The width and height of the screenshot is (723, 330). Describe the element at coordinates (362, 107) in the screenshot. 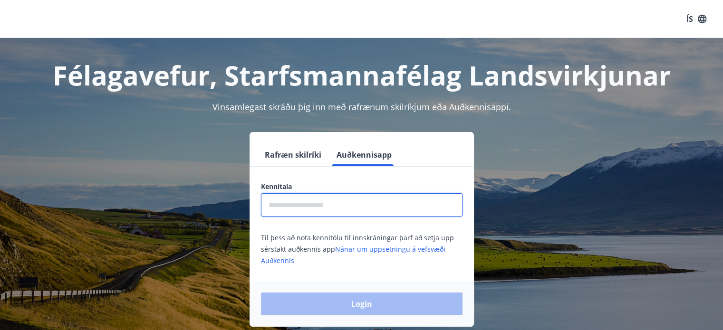

I see `span: Vinsamlegast skráðu þig inn með rafrænum skilríkjum eða Auðkennisappi.` at that location.